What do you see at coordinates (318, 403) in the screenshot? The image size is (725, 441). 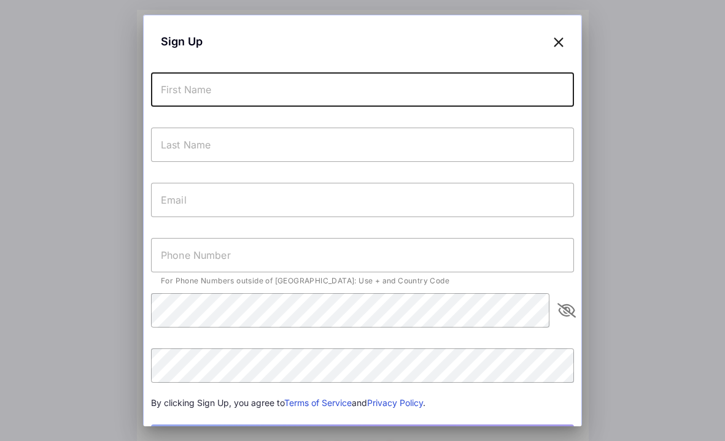 I see `a: Terms of Service` at bounding box center [318, 403].